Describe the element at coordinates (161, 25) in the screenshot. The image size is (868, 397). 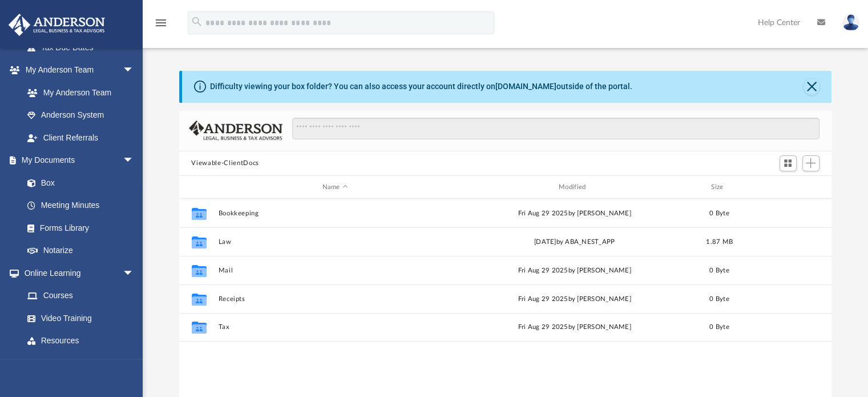
I see `a: menu` at that location.